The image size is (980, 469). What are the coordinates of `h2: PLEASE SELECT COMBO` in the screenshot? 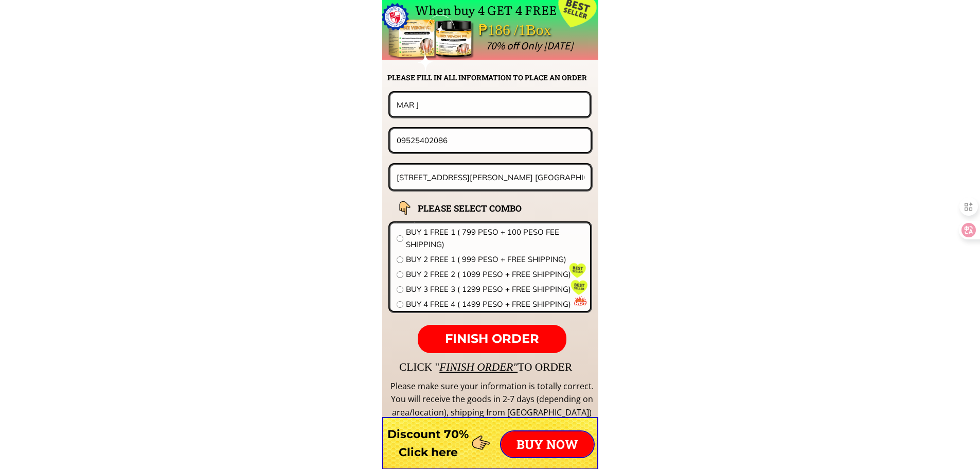 It's located at (482, 208).